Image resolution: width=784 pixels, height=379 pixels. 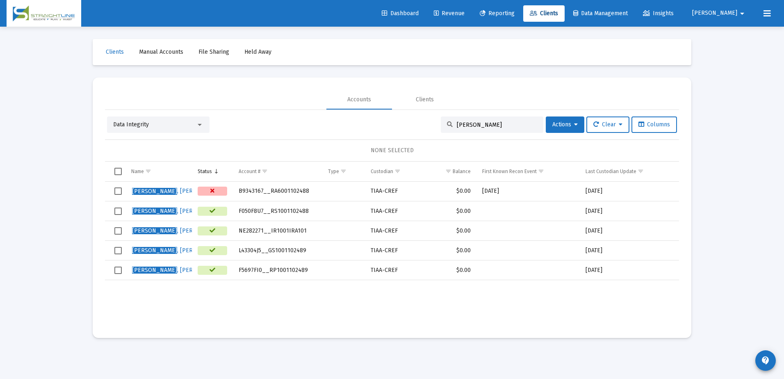 I want to click on a: File Sharing, so click(x=214, y=52).